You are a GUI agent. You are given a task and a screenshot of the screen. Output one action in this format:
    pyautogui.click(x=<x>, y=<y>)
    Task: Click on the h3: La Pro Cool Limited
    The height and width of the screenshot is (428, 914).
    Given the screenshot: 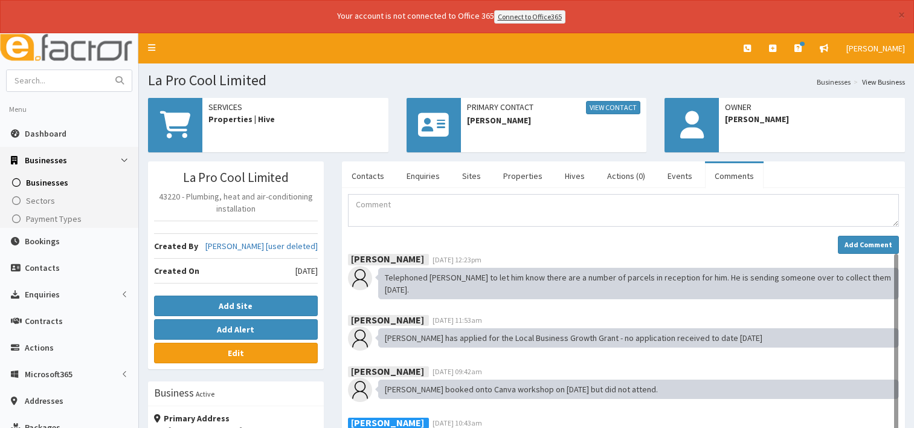 What is the action you would take?
    pyautogui.click(x=236, y=177)
    